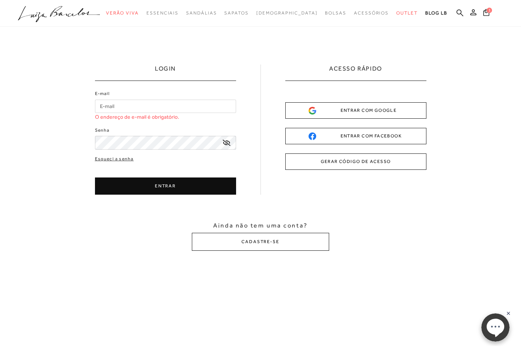 This screenshot has width=521, height=350. What do you see at coordinates (260, 241) in the screenshot?
I see `button: CADASTRE-SE` at bounding box center [260, 241].